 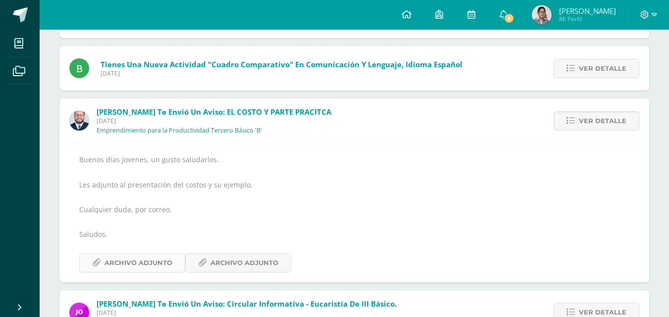 What do you see at coordinates (542, 15) in the screenshot?
I see `img: 08d55dac451e2f653b67fa7260e6238e.png` at bounding box center [542, 15].